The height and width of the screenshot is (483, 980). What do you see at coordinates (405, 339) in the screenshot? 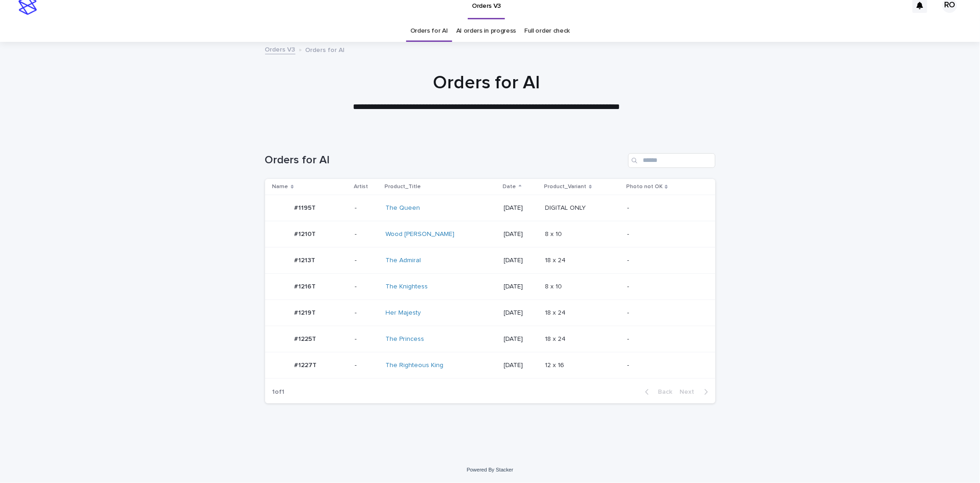
I see `a: The Princess` at bounding box center [405, 339].